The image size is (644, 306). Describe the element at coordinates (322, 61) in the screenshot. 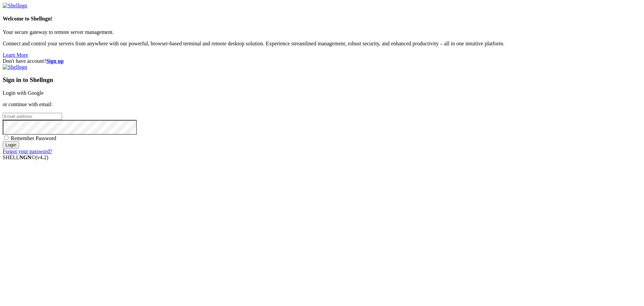

I see `div: Don't have account?` at that location.